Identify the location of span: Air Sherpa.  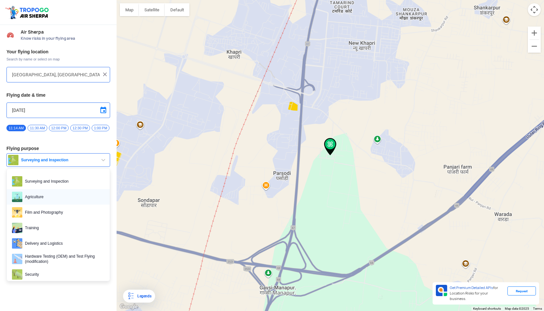
(65, 32).